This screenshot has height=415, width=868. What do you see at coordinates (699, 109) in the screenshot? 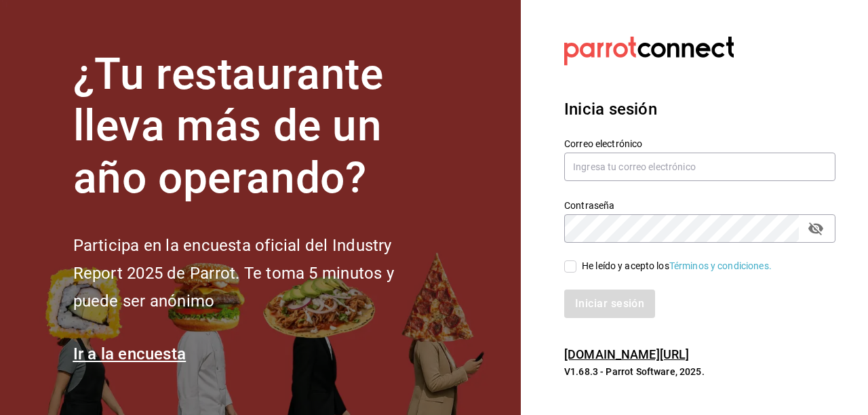
I see `h3: Inicia sesión` at bounding box center [699, 109].